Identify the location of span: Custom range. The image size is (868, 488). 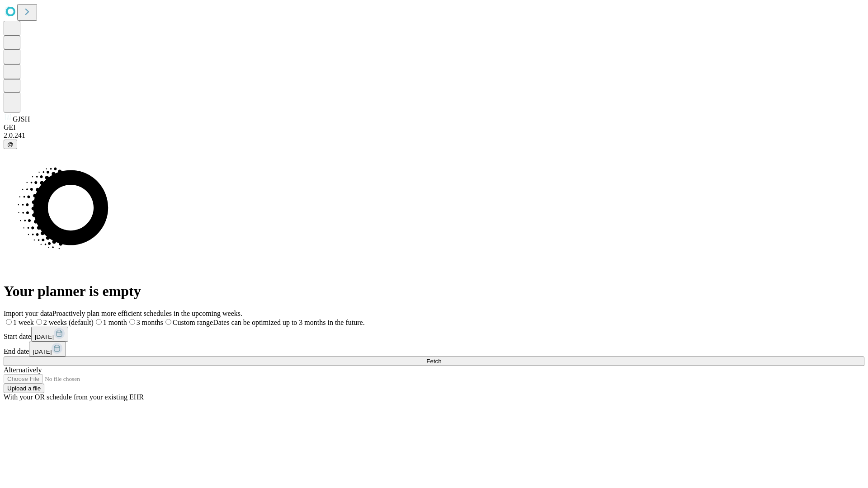
(192, 322).